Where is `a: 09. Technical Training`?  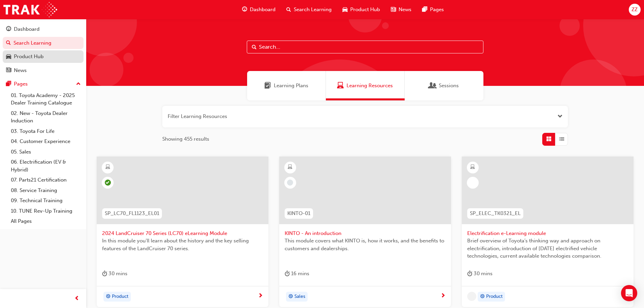 a: 09. Technical Training is located at coordinates (46, 201).